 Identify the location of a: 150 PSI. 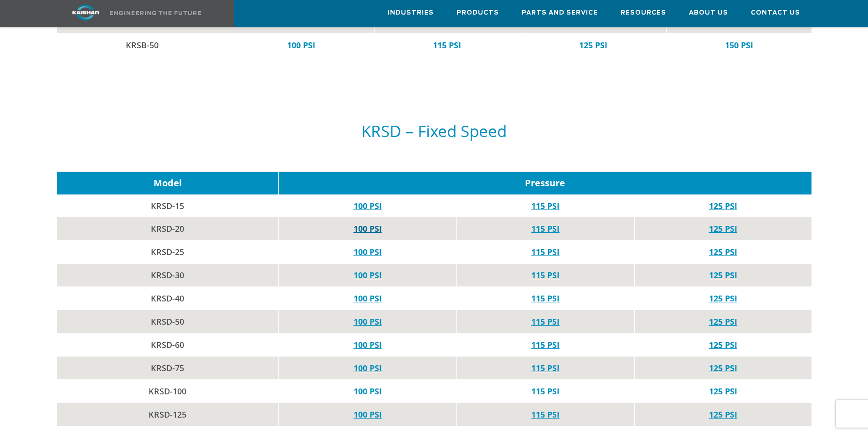
(739, 45).